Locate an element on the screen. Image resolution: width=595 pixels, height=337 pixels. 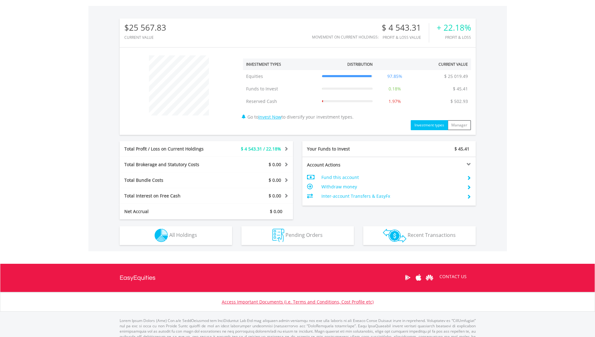
a: Invest Now is located at coordinates (270, 117).